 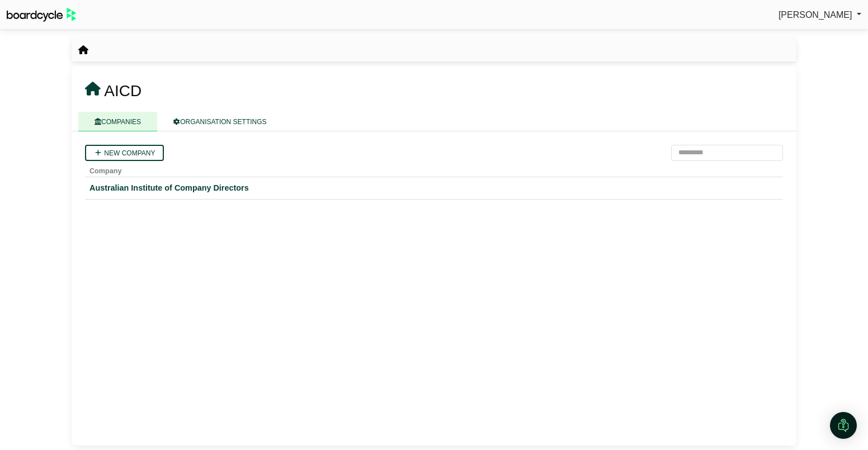 I want to click on div: Australian Institute of Company Directors, so click(x=434, y=188).